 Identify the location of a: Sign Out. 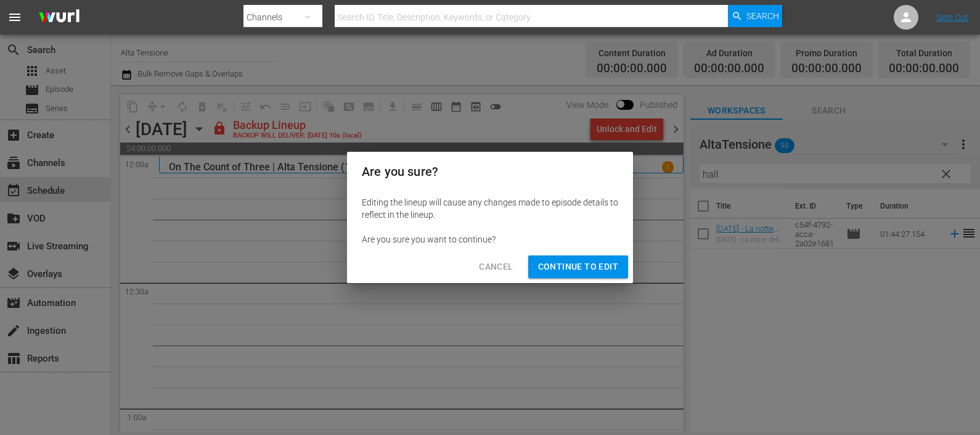
(953, 17).